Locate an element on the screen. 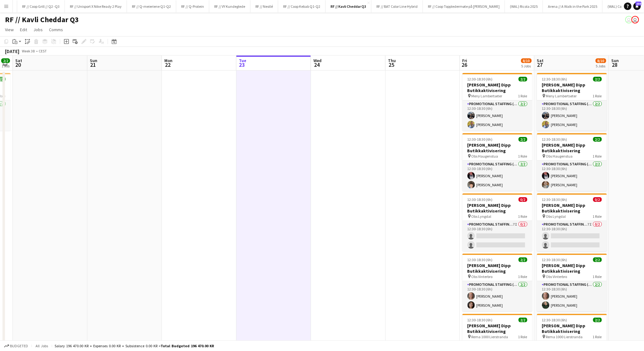  span: Tue is located at coordinates (242, 61).